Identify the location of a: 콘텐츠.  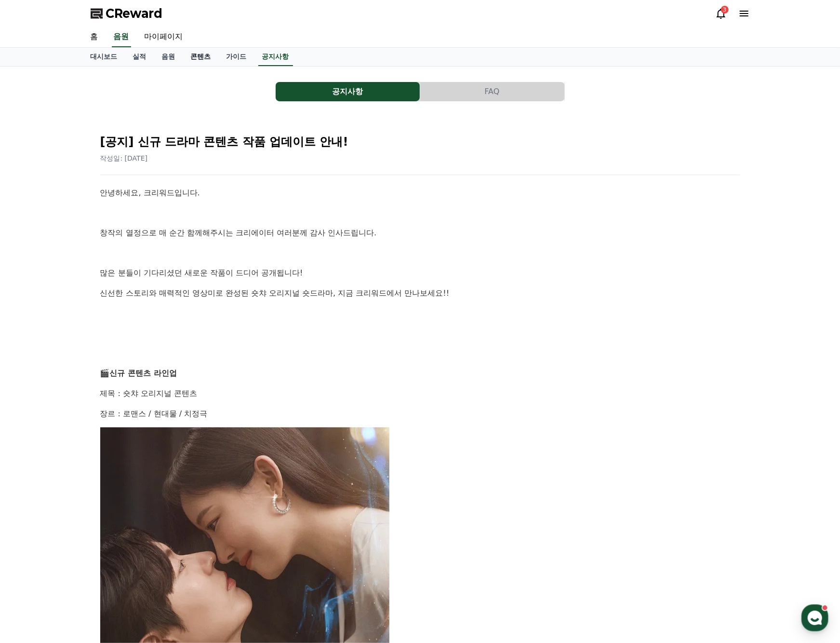
(201, 57).